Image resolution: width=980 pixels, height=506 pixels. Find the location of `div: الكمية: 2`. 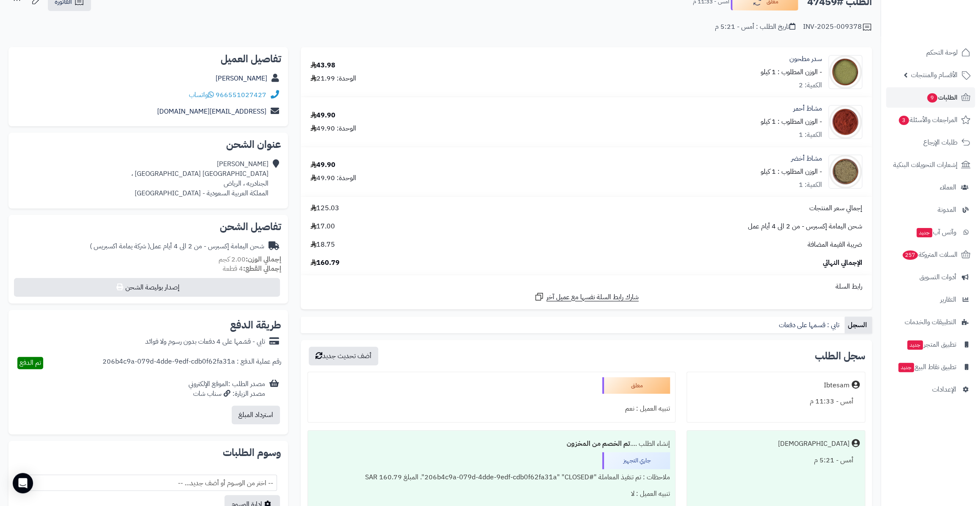

div: الكمية: 2 is located at coordinates (810, 85).